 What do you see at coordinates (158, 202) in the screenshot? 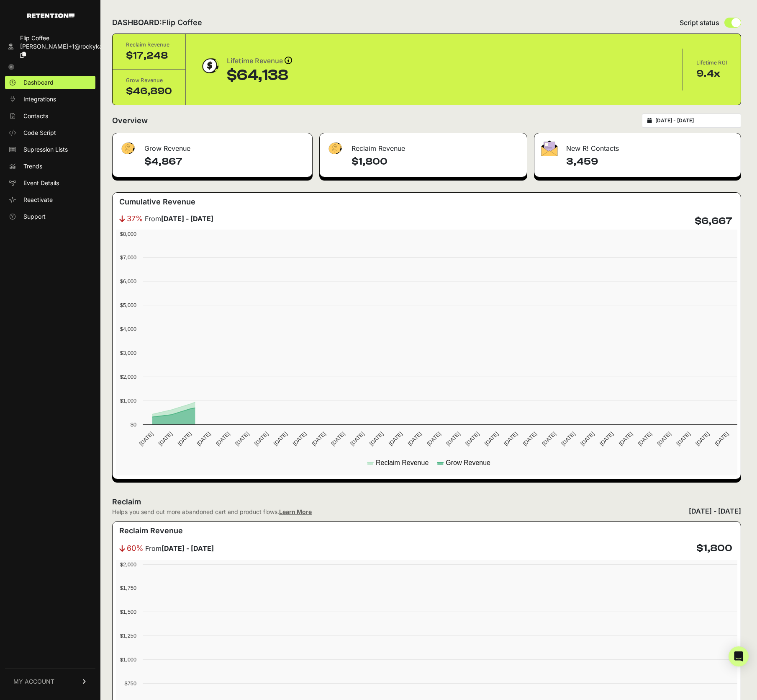
I see `h3: Cumulative Revenue` at bounding box center [158, 202].